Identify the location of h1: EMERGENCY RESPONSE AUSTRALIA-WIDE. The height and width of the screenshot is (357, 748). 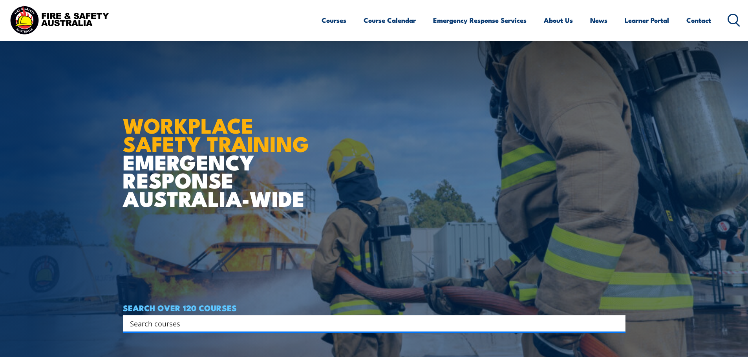
(219, 152).